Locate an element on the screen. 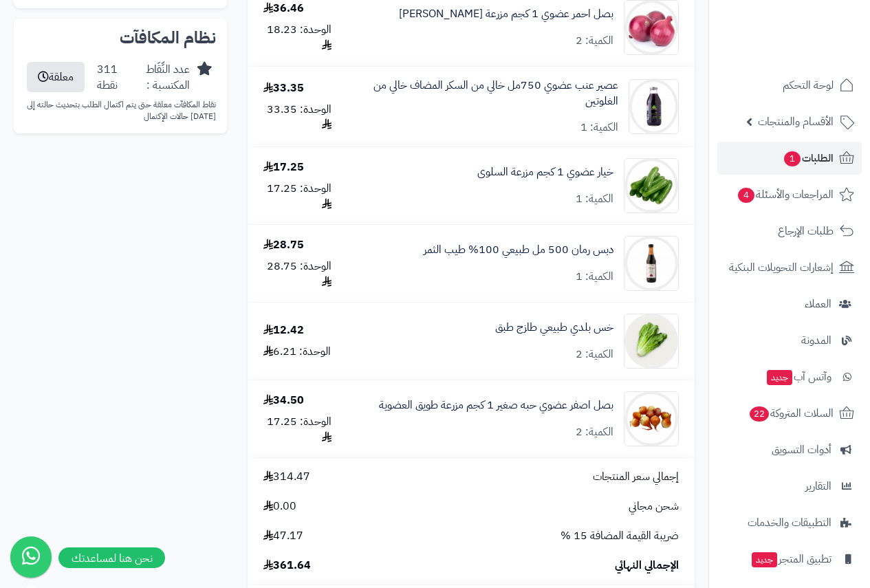 The width and height of the screenshot is (870, 588). span: السلات المتروكة is located at coordinates (791, 413).